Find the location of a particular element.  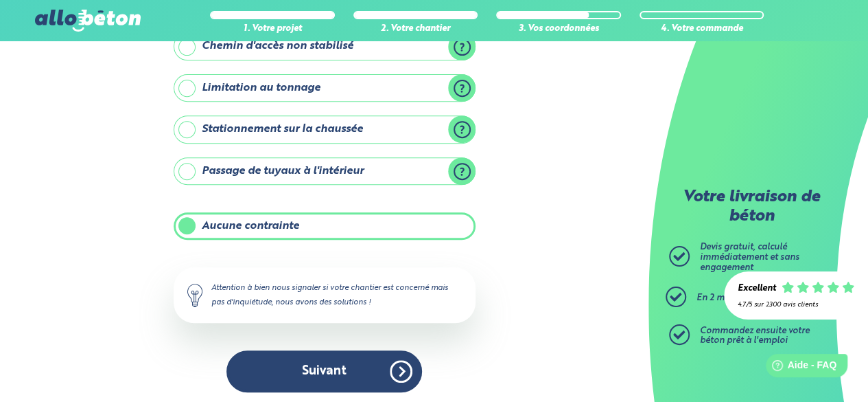

img: allobéton is located at coordinates (88, 21).